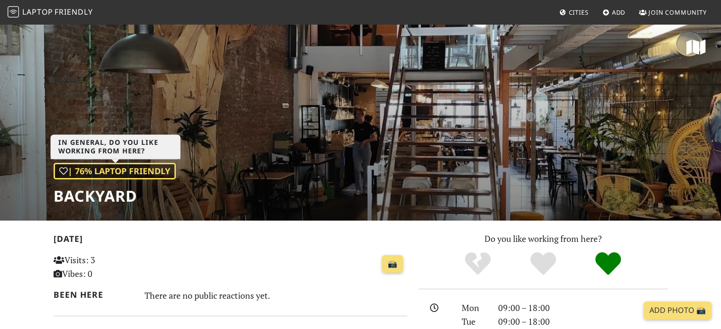 The image size is (721, 329). What do you see at coordinates (50, 12) in the screenshot?
I see `a: LaptopFriendly LaptopFriendly` at bounding box center [50, 12].